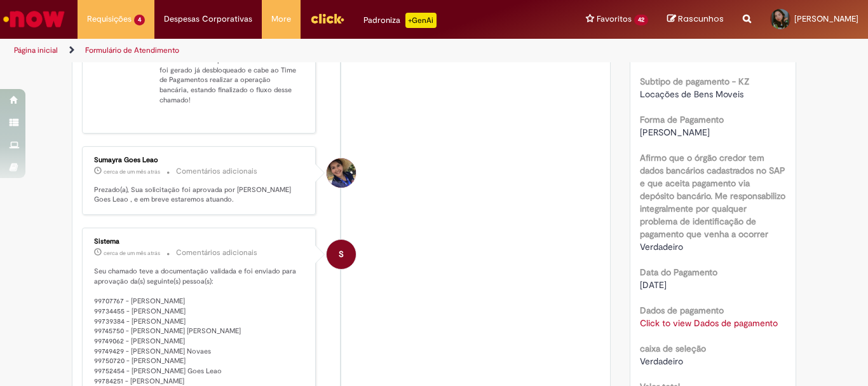  I want to click on span: Rascunhos, so click(701, 18).